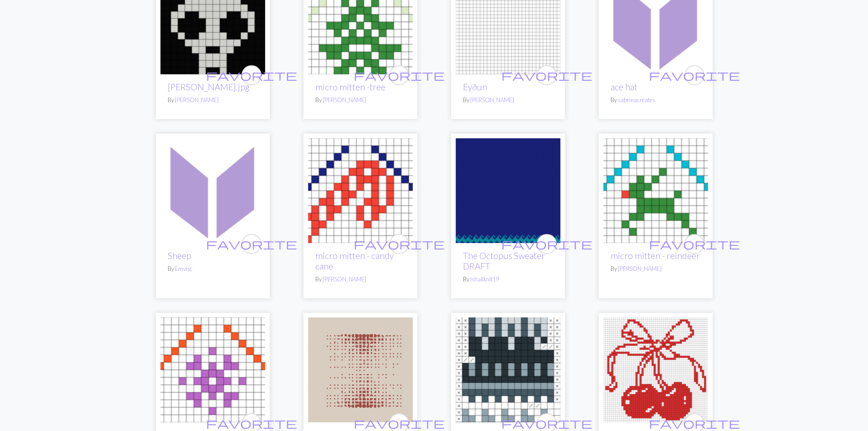  I want to click on a: micro mitten, so click(213, 369).